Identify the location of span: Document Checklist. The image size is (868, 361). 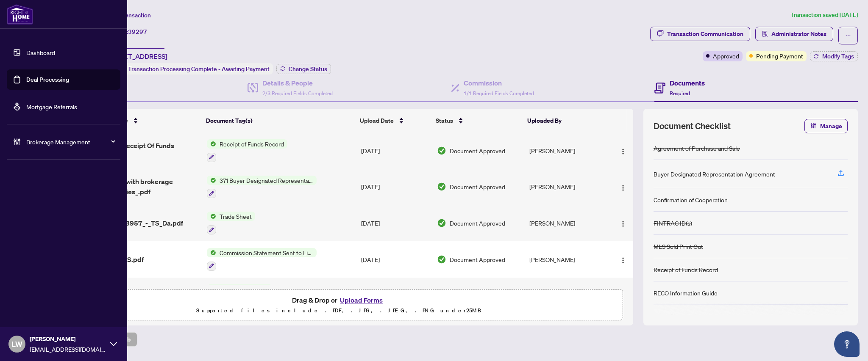
(692, 126).